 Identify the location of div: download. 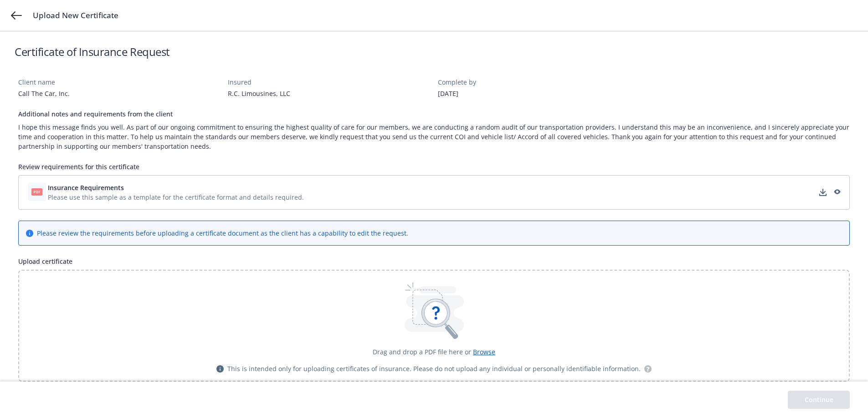
(823, 193).